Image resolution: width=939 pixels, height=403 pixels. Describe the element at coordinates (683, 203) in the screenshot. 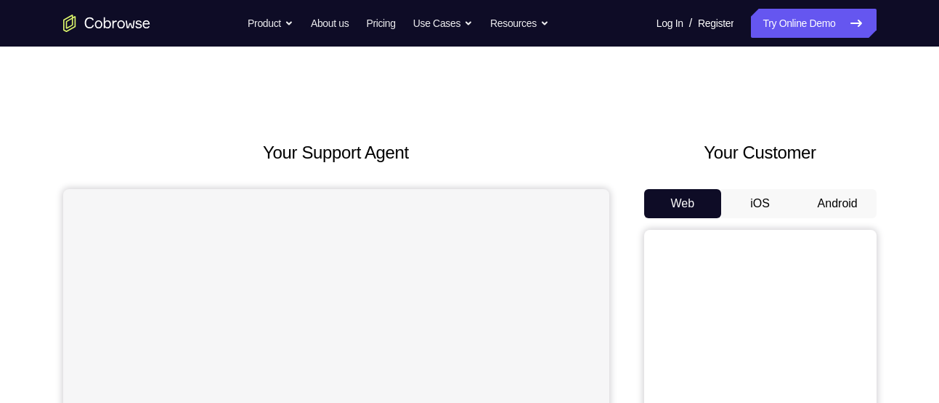

I see `button: Web` at that location.